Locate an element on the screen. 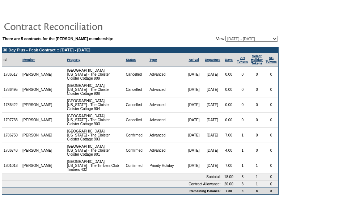 This screenshot has height=223, width=364. td: 1786748 is located at coordinates (12, 151).